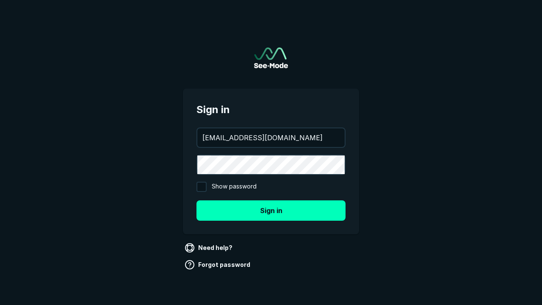  I want to click on a: Need help?, so click(209, 248).